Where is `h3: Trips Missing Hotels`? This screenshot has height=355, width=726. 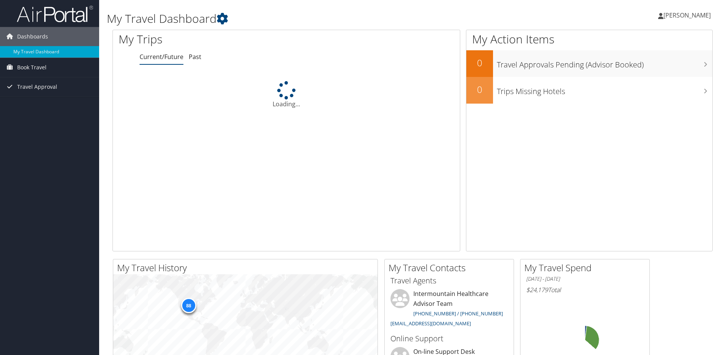
h3: Trips Missing Hotels is located at coordinates (604, 90).